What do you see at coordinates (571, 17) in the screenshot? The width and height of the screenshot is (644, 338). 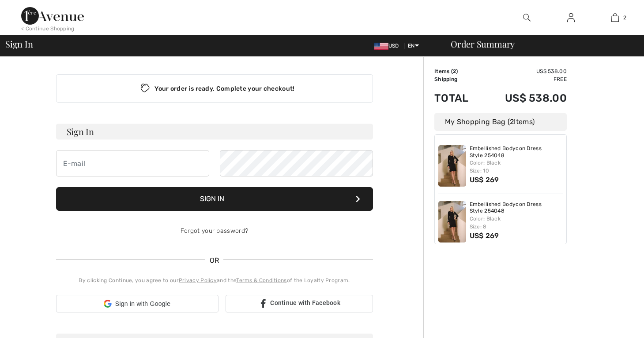 I see `img: My Info` at bounding box center [571, 17].